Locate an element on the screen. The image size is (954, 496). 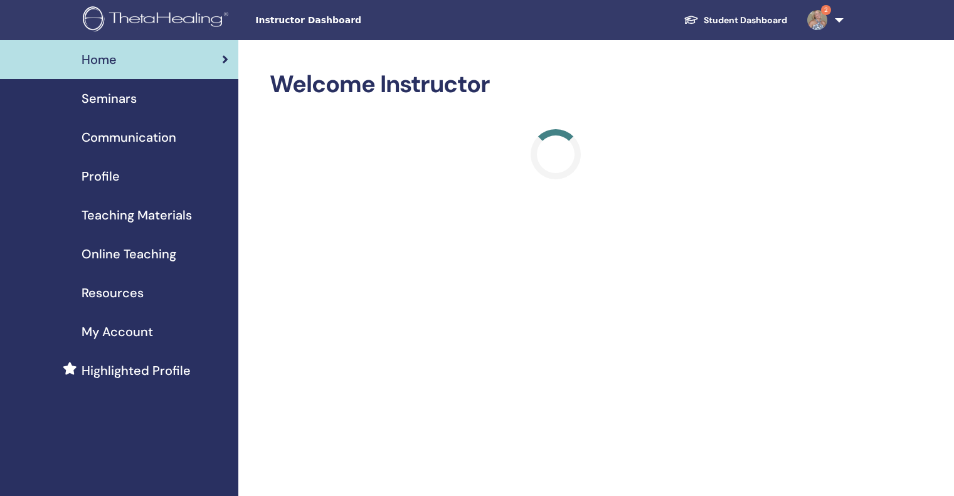
span: 2 is located at coordinates (826, 10).